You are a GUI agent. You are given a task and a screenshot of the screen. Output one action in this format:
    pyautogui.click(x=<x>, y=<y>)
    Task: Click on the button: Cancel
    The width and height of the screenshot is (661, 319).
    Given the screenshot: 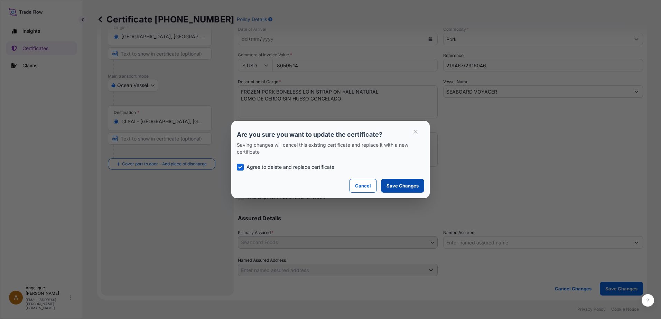 What is the action you would take?
    pyautogui.click(x=363, y=186)
    